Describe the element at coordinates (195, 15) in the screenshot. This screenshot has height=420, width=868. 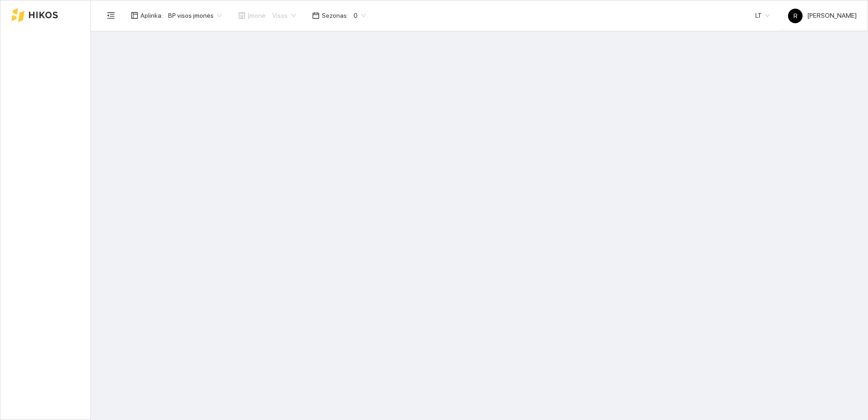
I see `span: BP visos įmonės` at that location.